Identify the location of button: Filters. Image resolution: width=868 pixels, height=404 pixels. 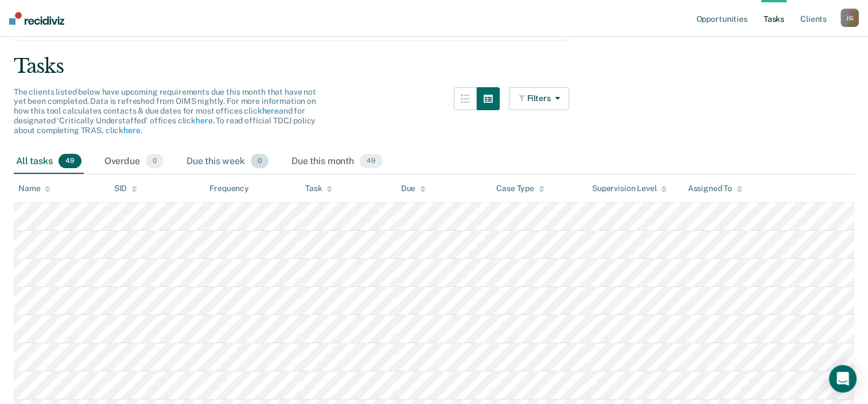
(540, 98).